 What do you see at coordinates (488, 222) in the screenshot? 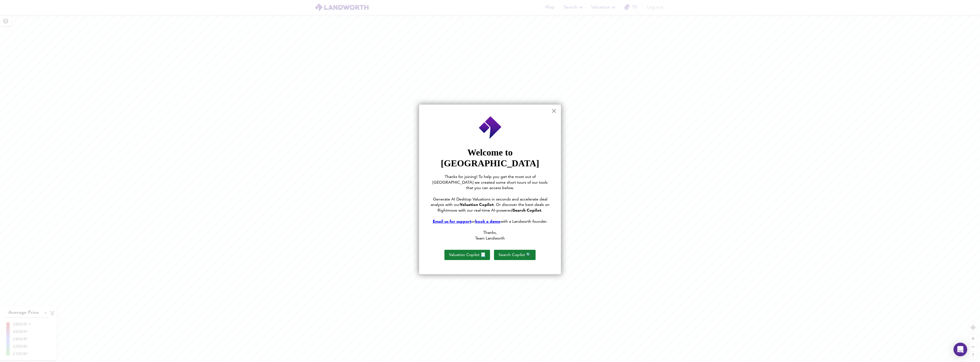
I see `u: book a demo` at bounding box center [488, 222].